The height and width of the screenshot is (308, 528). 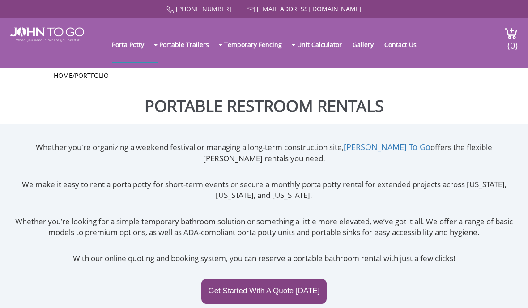 What do you see at coordinates (47, 34) in the screenshot?
I see `img: JOHN to go` at bounding box center [47, 34].